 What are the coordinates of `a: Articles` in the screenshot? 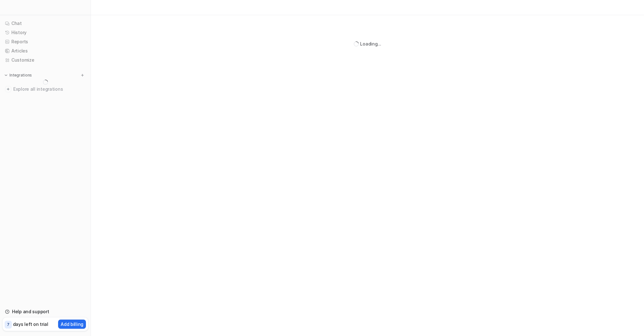 It's located at (45, 51).